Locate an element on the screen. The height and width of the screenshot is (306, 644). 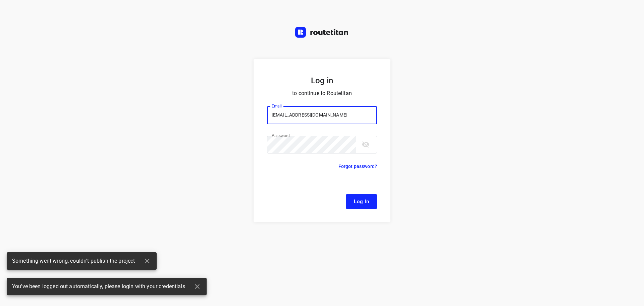
span: You've been logged out automatically, please login with your credentials is located at coordinates (99, 287).